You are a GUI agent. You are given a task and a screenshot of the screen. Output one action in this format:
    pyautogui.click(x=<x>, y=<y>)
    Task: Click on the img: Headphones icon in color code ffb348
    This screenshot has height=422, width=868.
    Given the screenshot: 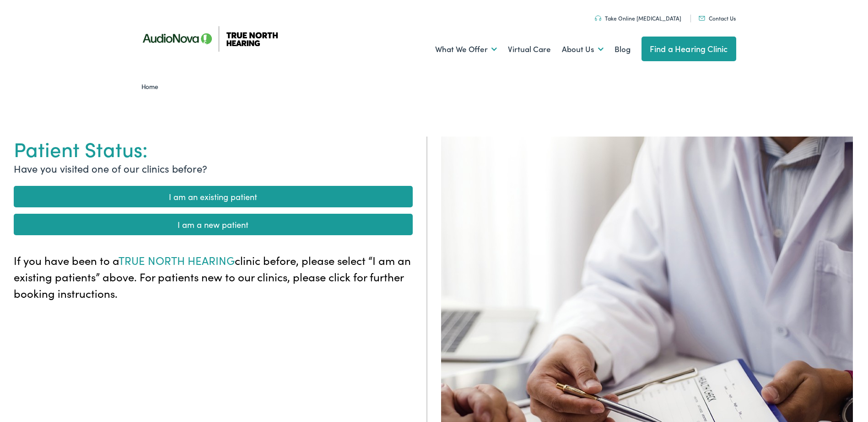 What is the action you would take?
    pyautogui.click(x=598, y=18)
    